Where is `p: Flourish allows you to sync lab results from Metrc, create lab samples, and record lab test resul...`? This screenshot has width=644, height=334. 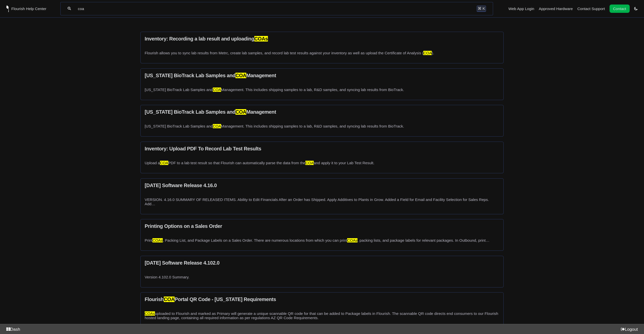 p: Flourish allows you to sync lab results from Metrc, create lab samples, and record lab test resul... is located at coordinates (322, 53).